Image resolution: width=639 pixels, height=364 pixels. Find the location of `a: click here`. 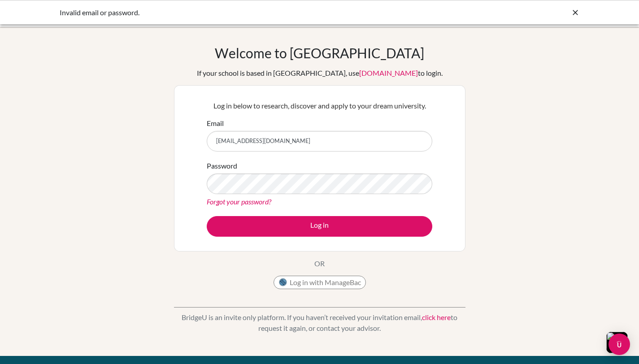

a: click here is located at coordinates (436, 317).